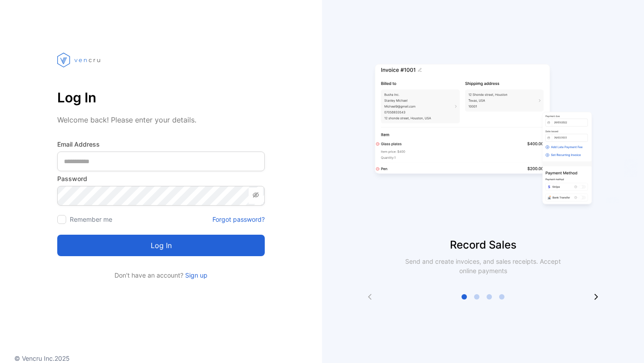  I want to click on p: Welcome back! Please enter your details., so click(161, 120).